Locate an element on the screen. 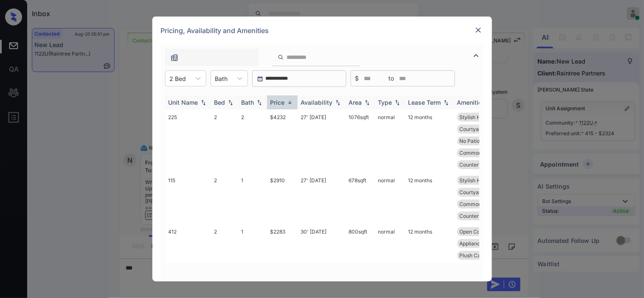 The width and height of the screenshot is (644, 298). td: 1076 sqft is located at coordinates (360, 141).